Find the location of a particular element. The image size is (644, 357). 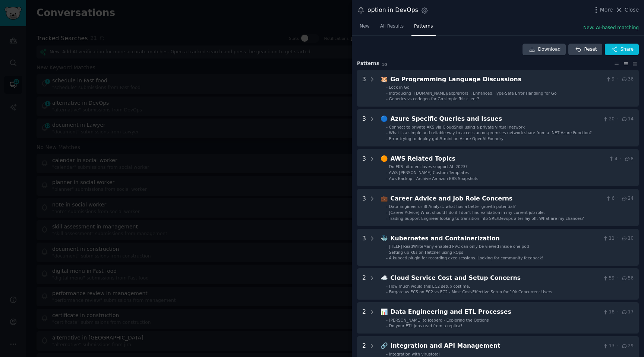

span: A kubectl plugin for recording exec sessions. Looking for community feedback! is located at coordinates (466, 258).